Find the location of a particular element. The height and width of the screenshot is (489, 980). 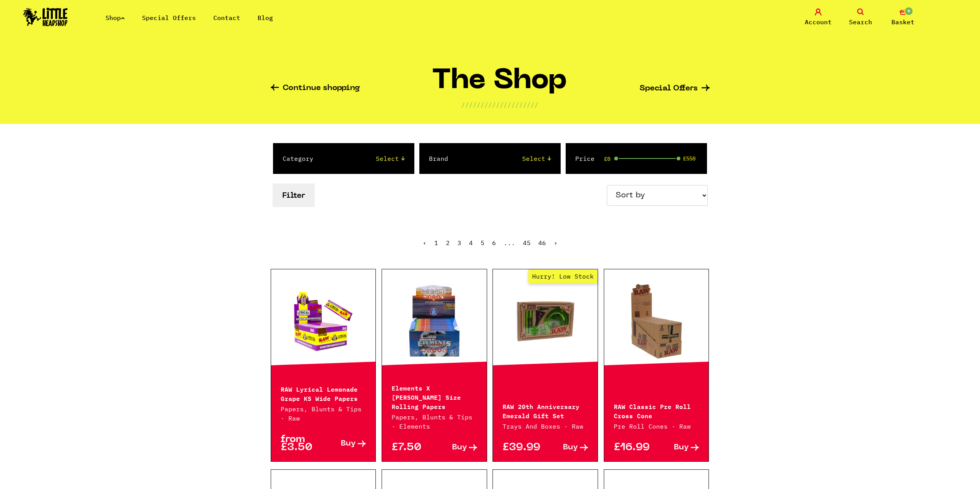

label: Category is located at coordinates (298, 159).